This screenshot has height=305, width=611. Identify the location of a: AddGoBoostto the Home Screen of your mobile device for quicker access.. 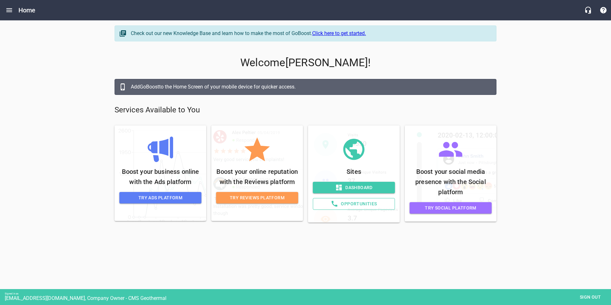
(306, 87).